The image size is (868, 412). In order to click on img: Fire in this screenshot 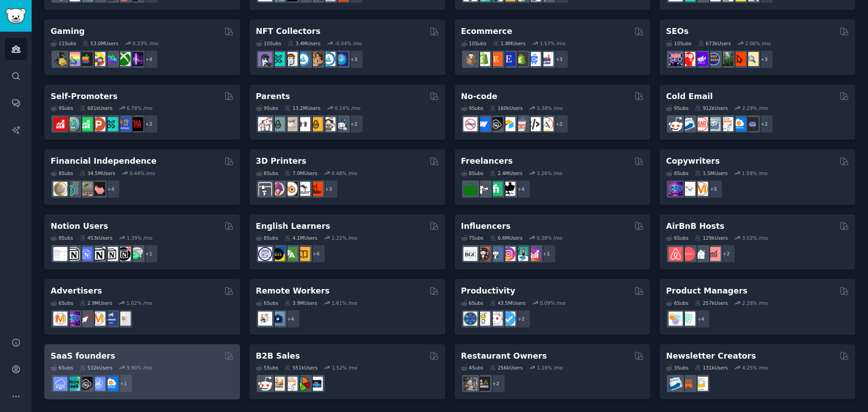, I will do `click(85, 189)`.